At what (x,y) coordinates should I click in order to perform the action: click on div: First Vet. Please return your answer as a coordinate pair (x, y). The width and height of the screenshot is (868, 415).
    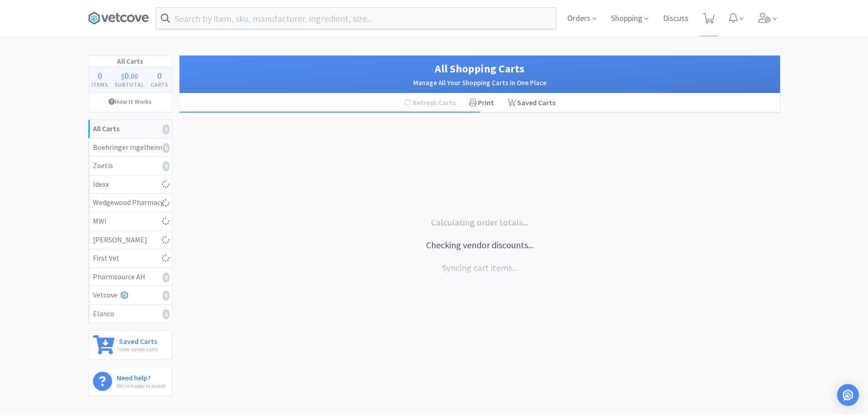
    Looking at the image, I should click on (130, 258).